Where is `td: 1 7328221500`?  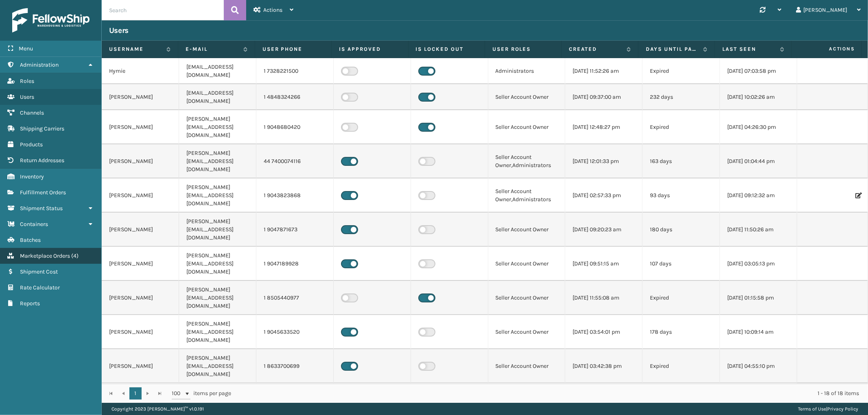 td: 1 7328221500 is located at coordinates (295, 71).